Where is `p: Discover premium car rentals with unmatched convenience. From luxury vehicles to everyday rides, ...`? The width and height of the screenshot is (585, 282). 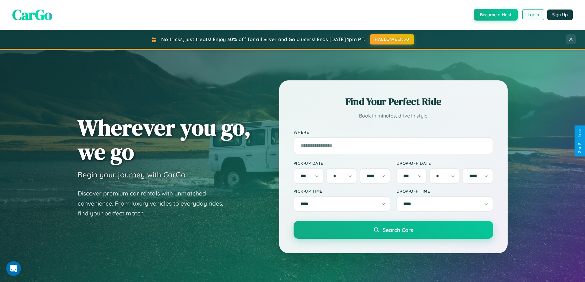
p: Discover premium car rentals with unmatched convenience. From luxury vehicles to everyday rides, ... is located at coordinates (154, 204).